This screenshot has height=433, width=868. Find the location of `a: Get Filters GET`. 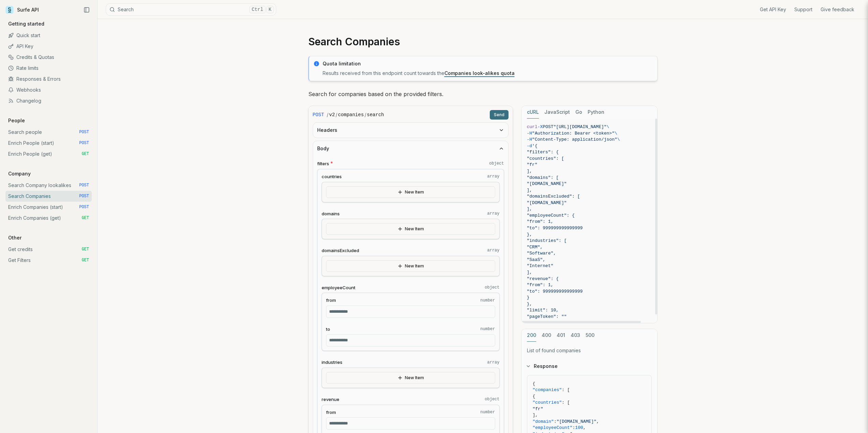

a: Get Filters GET is located at coordinates (48, 260).